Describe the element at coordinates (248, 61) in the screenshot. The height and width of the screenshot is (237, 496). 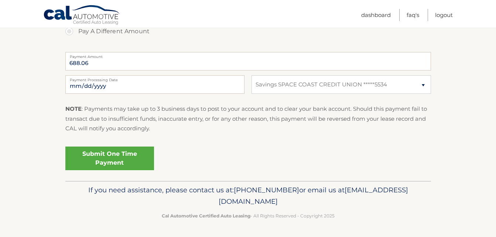
I see `input: Payment Amount` at that location.